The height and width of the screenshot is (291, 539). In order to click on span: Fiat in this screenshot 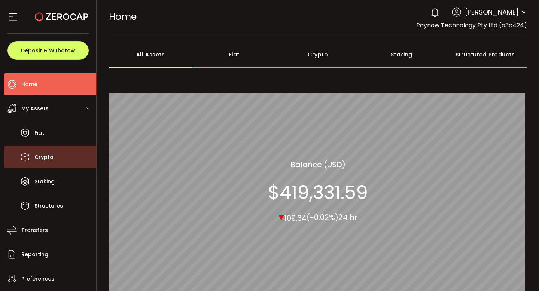, I will do `click(39, 133)`.